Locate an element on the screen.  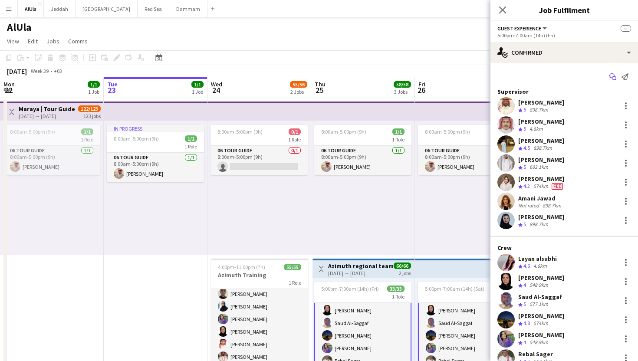
span: 55/55 is located at coordinates (292, 267).